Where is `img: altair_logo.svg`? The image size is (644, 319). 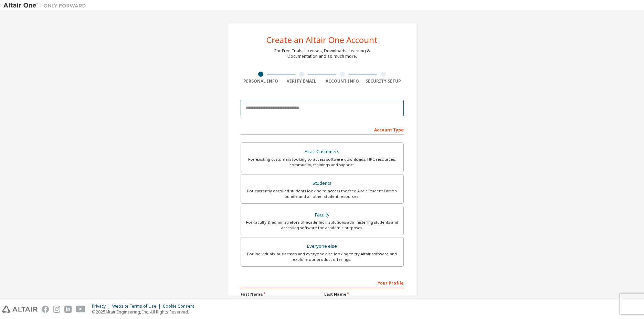
img: altair_logo.svg is located at coordinates (20, 309).